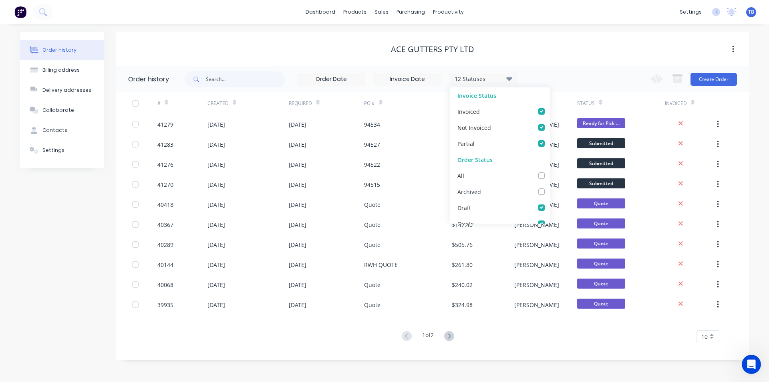  What do you see at coordinates (331, 79) in the screenshot?
I see `input: Order Date` at bounding box center [331, 79].